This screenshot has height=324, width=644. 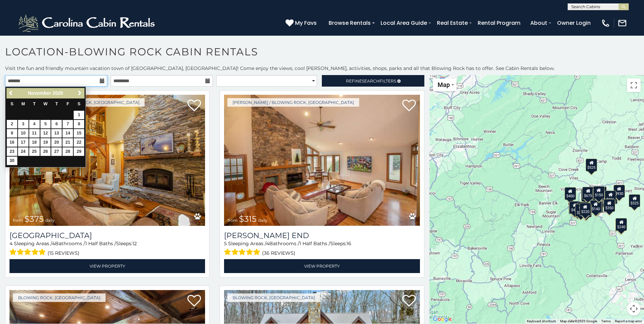 What do you see at coordinates (539, 22) in the screenshot?
I see `a: About` at bounding box center [539, 22].